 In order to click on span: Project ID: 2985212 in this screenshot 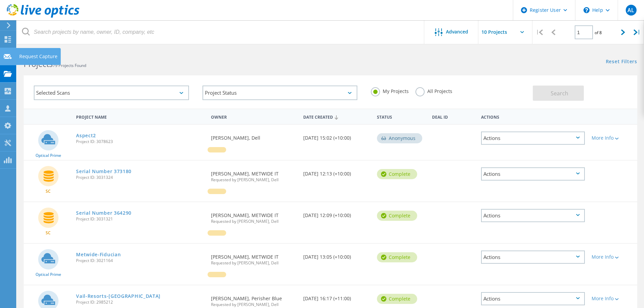, I will do `click(140, 302)`.